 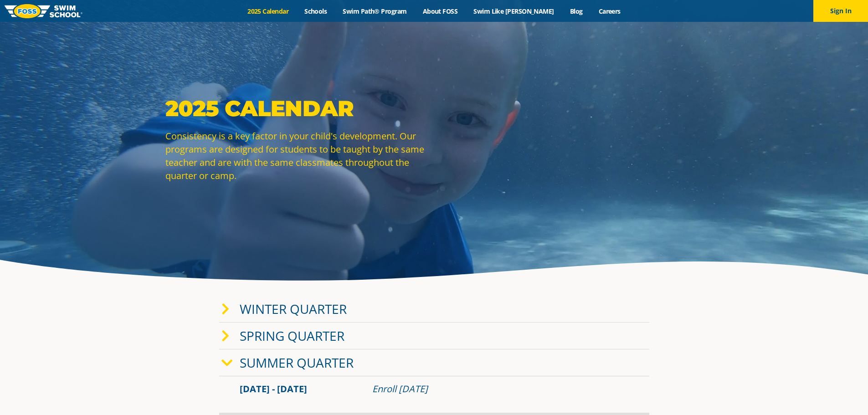 What do you see at coordinates (259, 108) in the screenshot?
I see `strong: 2025 Calendar` at bounding box center [259, 108].